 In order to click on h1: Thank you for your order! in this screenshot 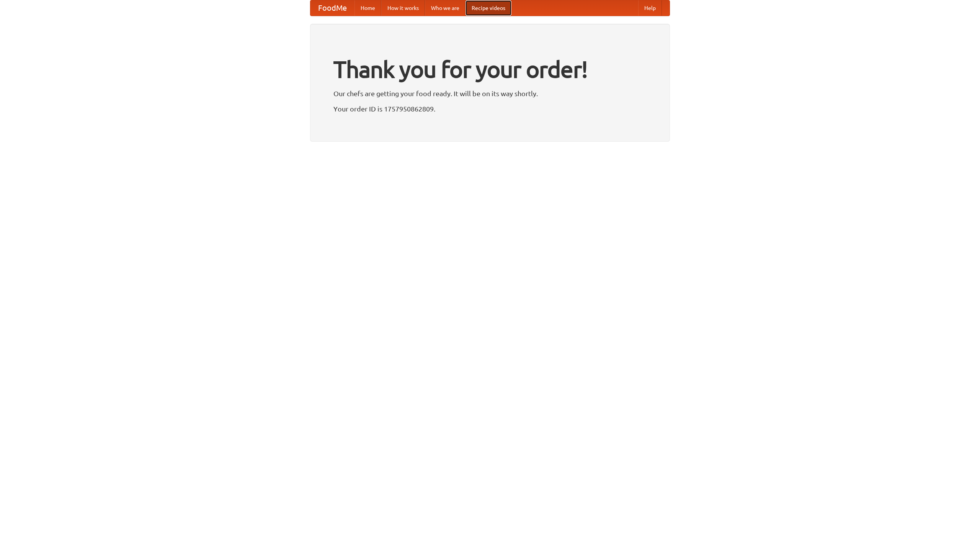, I will do `click(490, 69)`.